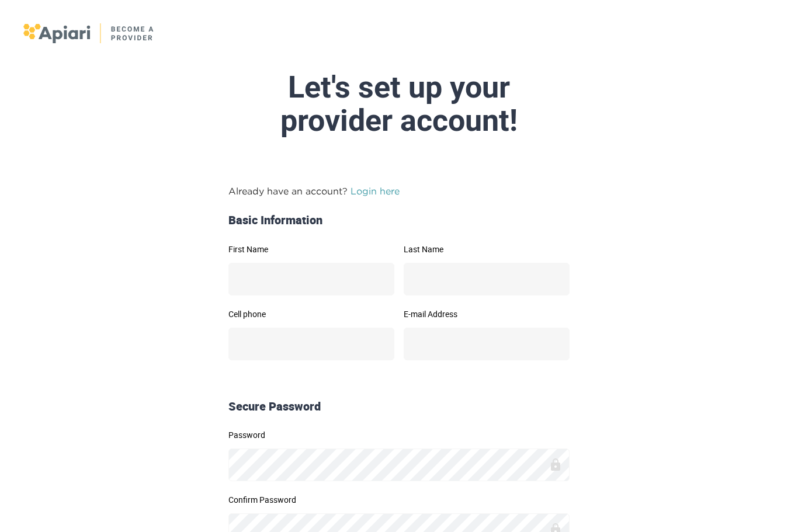 This screenshot has height=532, width=798. What do you see at coordinates (486, 314) in the screenshot?
I see `label: E-mail Address` at bounding box center [486, 314].